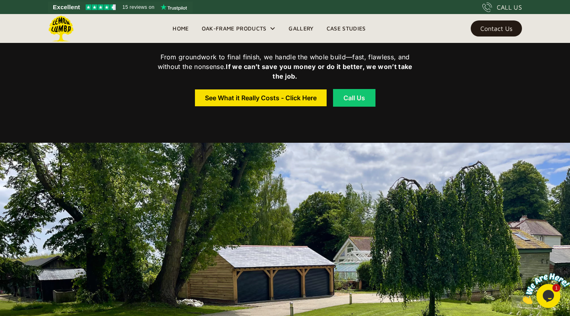 The image size is (570, 316). Describe the element at coordinates (319, 71) in the screenshot. I see `strong: If we can’t save you money or do it better, we won’t take the job.` at that location.